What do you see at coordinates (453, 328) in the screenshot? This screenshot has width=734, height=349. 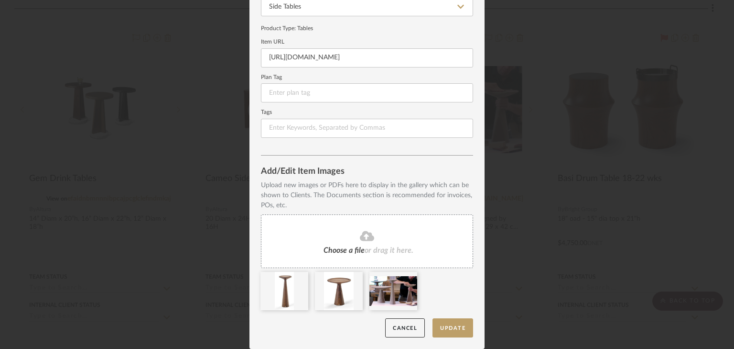 I see `button: Update` at bounding box center [453, 328].